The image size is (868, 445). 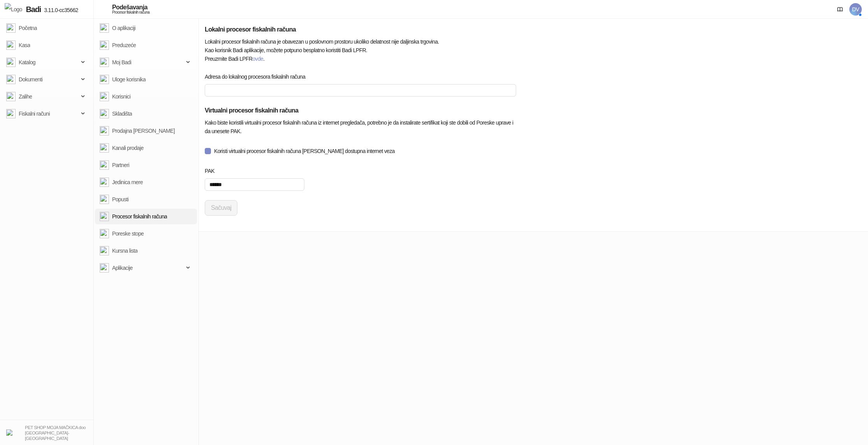 What do you see at coordinates (121, 147) in the screenshot?
I see `a: Kanali prodaje` at bounding box center [121, 147].